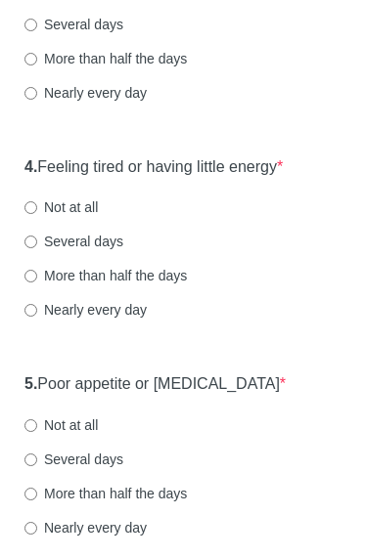  I want to click on strong: 4., so click(30, 166).